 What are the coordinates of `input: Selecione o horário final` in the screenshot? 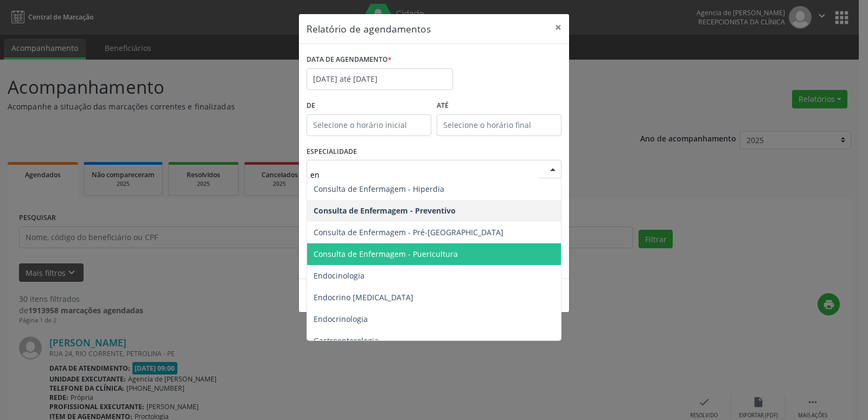 It's located at (499, 125).